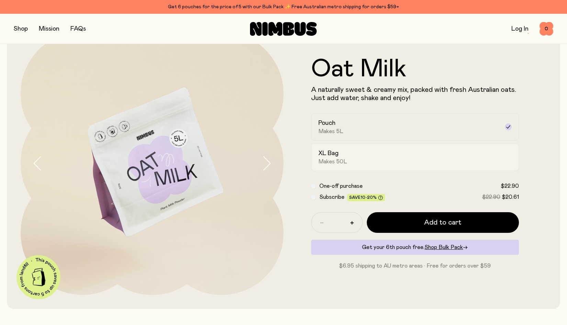 This screenshot has height=325, width=567. What do you see at coordinates (444, 247) in the screenshot?
I see `span: Shop Bulk Pack` at bounding box center [444, 247].